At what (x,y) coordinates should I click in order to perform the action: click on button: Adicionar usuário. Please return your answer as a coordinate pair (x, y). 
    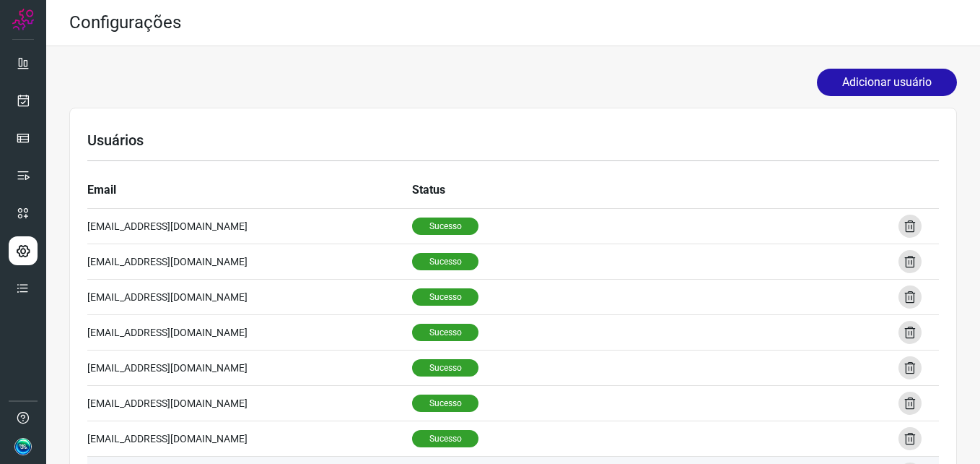
    Looking at the image, I should click on (887, 82).